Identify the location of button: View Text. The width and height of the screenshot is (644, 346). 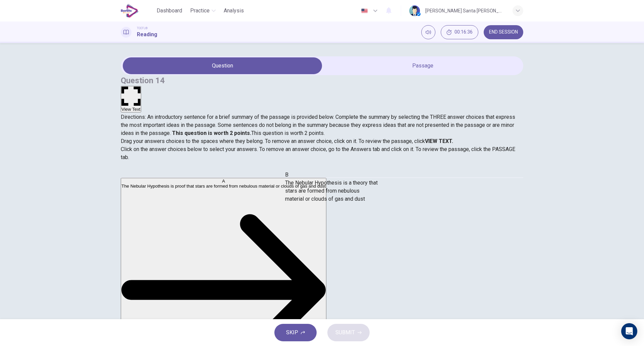
(131, 99).